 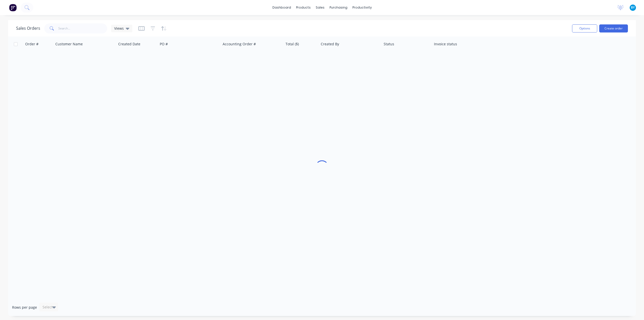 What do you see at coordinates (24, 307) in the screenshot?
I see `span: Rows per page` at bounding box center [24, 307].